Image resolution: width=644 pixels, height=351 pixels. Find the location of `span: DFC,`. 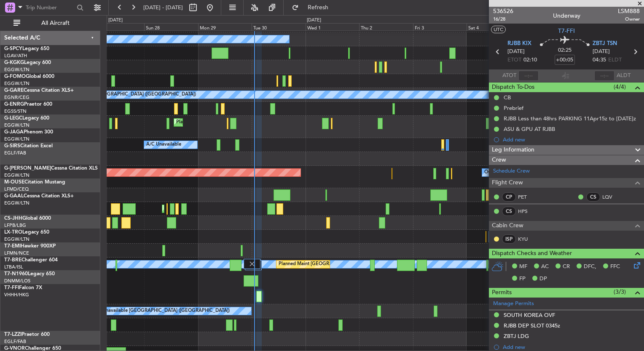

span: DFC, is located at coordinates (590, 267).